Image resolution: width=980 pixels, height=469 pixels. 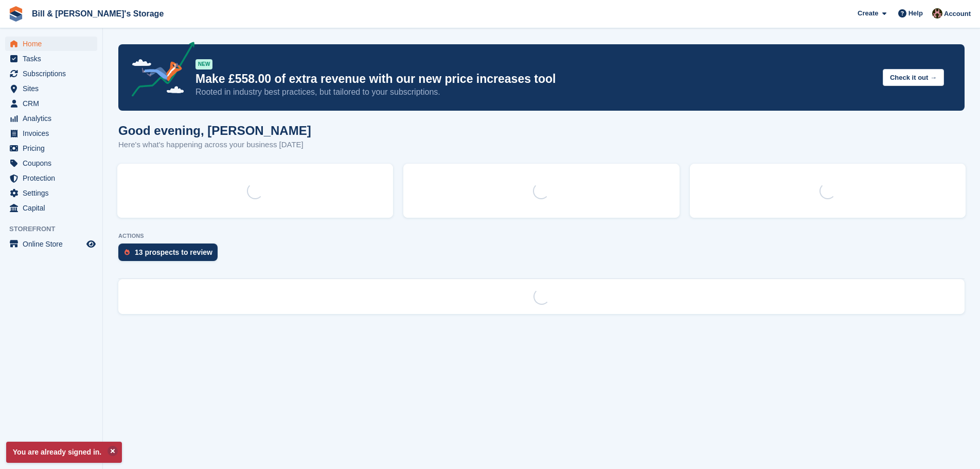 I want to click on p: ACTIONS, so click(x=541, y=236).